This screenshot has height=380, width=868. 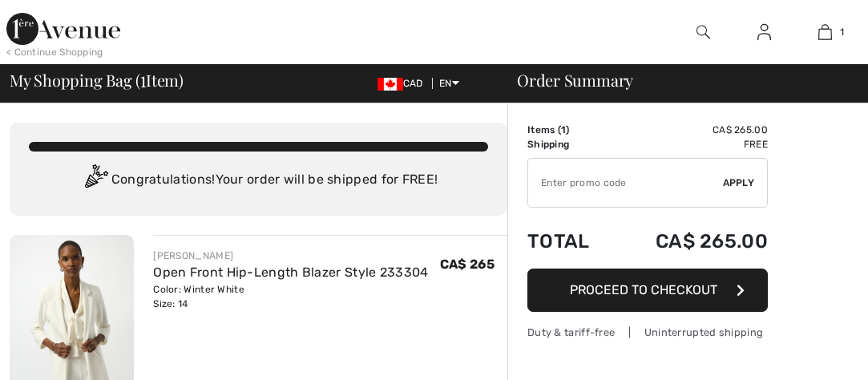 What do you see at coordinates (55, 52) in the screenshot?
I see `div: < Continue Shopping` at bounding box center [55, 52].